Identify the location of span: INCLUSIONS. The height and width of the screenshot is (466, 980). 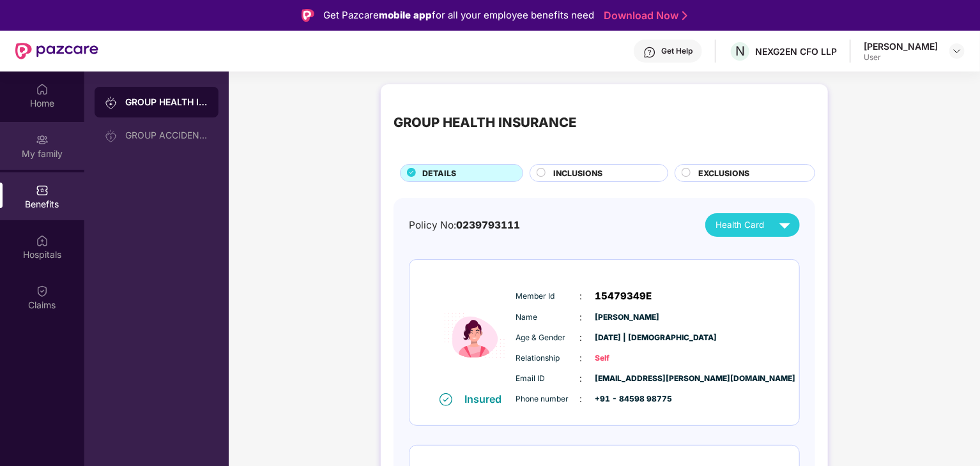
(577, 173).